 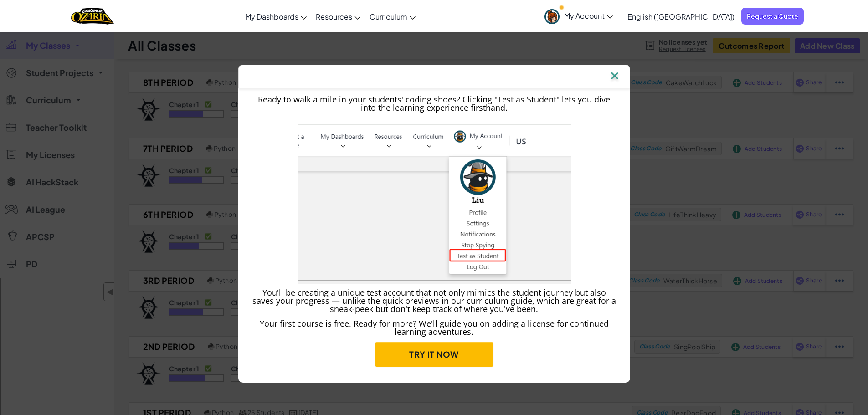 I want to click on a: Request a Quote, so click(x=772, y=16).